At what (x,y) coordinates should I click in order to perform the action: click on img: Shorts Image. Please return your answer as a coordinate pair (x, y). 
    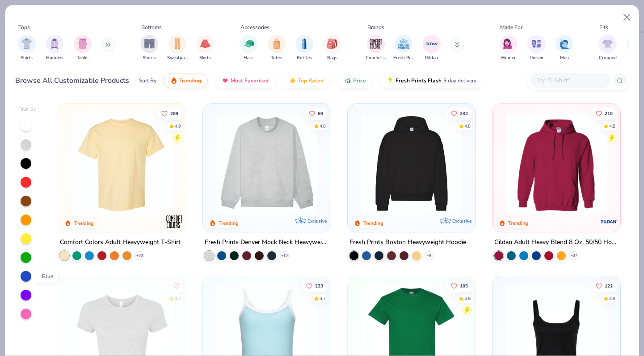
    Looking at the image, I should click on (149, 43).